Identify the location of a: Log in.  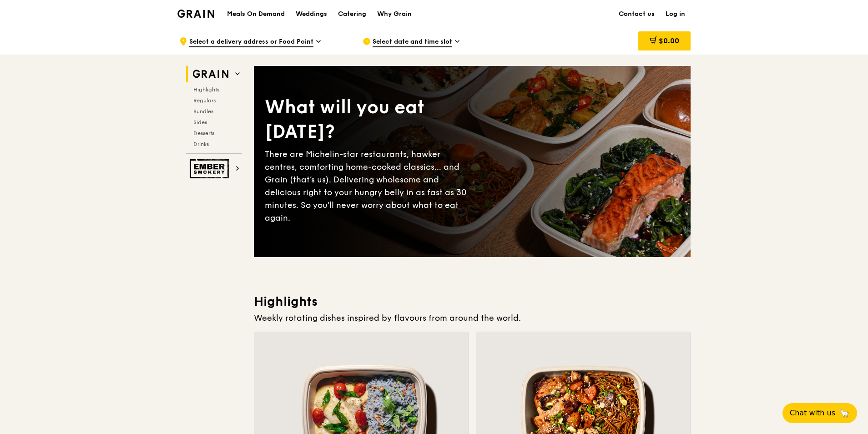
(675, 14).